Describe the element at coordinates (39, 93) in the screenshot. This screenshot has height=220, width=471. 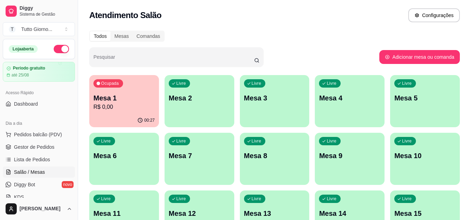
I see `div: Acesso Rápido` at that location.